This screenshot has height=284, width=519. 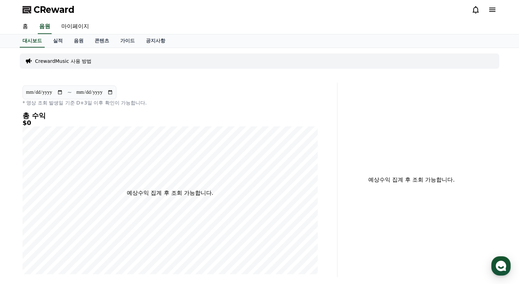 I want to click on a: 실적, so click(x=58, y=41).